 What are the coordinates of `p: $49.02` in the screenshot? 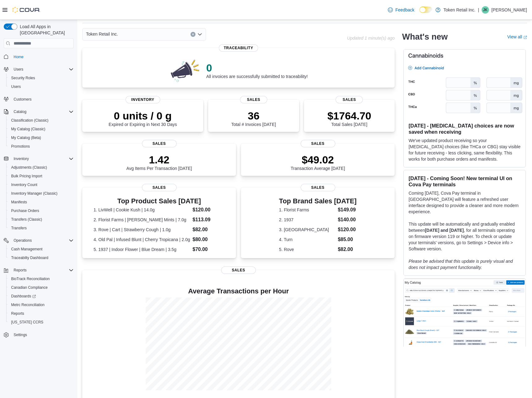 It's located at (318, 159).